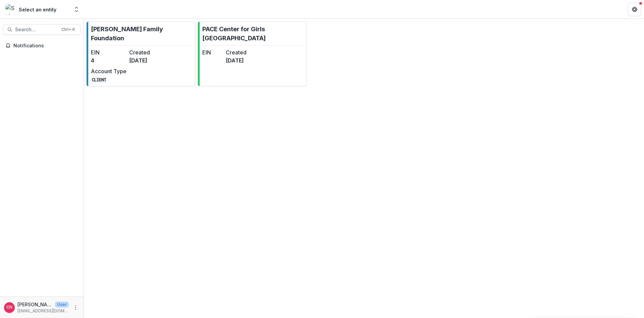 Image resolution: width=644 pixels, height=318 pixels. What do you see at coordinates (109, 60) in the screenshot?
I see `dd: 4` at bounding box center [109, 60].